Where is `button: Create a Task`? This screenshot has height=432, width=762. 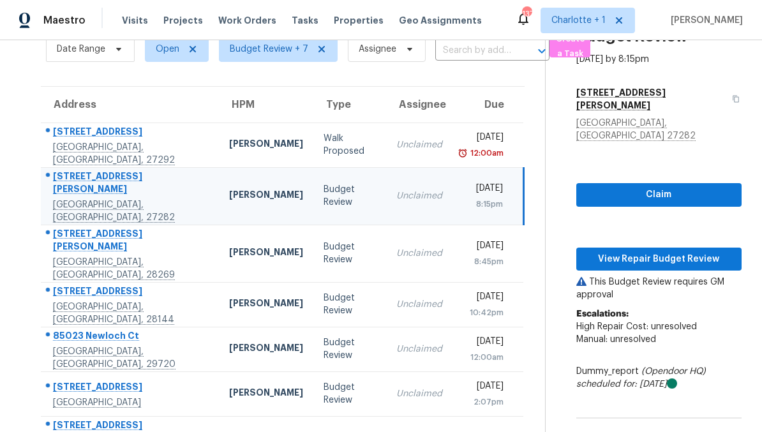 button: Create a Task is located at coordinates (570, 47).